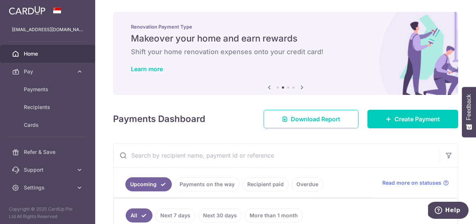 This screenshot has width=476, height=224. Describe the element at coordinates (285, 52) in the screenshot. I see `h6: Shift your home renovation expenses onto your credit card!` at that location.